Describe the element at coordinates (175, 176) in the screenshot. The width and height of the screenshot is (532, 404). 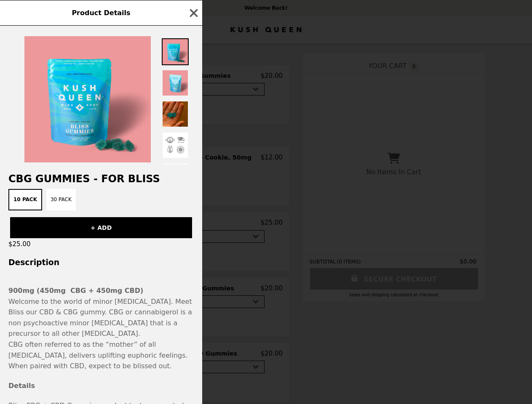
I see `img: Thumbnail 5` at that location.